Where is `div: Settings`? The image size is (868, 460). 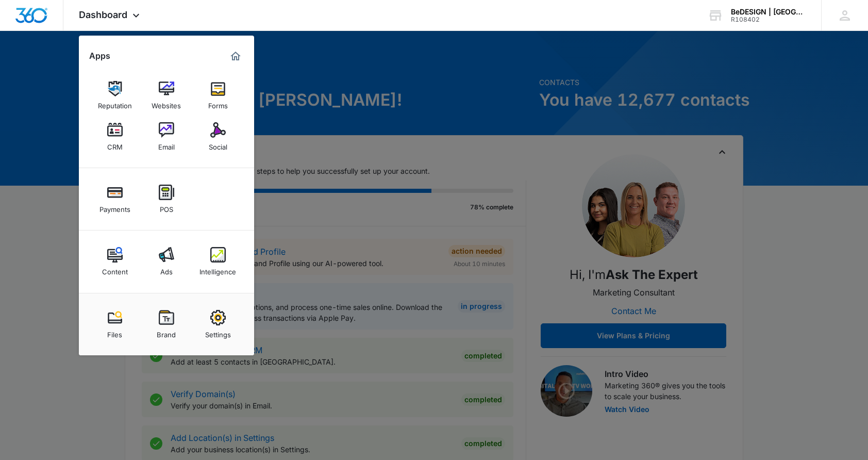 div: Settings is located at coordinates (218, 332).